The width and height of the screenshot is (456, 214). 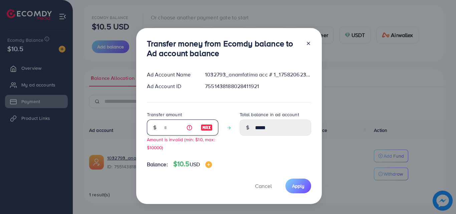 I want to click on label: Transfer amount, so click(x=164, y=115).